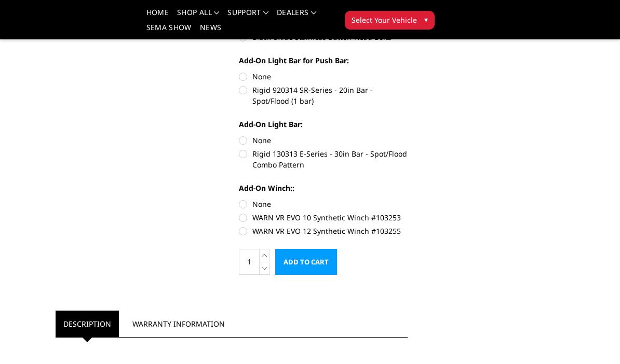 Image resolution: width=620 pixels, height=364 pixels. Describe the element at coordinates (87, 324) in the screenshot. I see `a: Description` at that location.